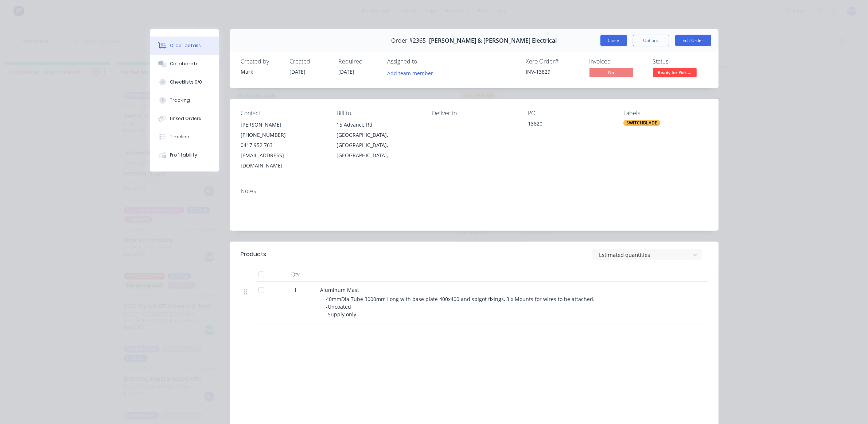 The width and height of the screenshot is (868, 424). I want to click on span: Order #2365 -, so click(411, 40).